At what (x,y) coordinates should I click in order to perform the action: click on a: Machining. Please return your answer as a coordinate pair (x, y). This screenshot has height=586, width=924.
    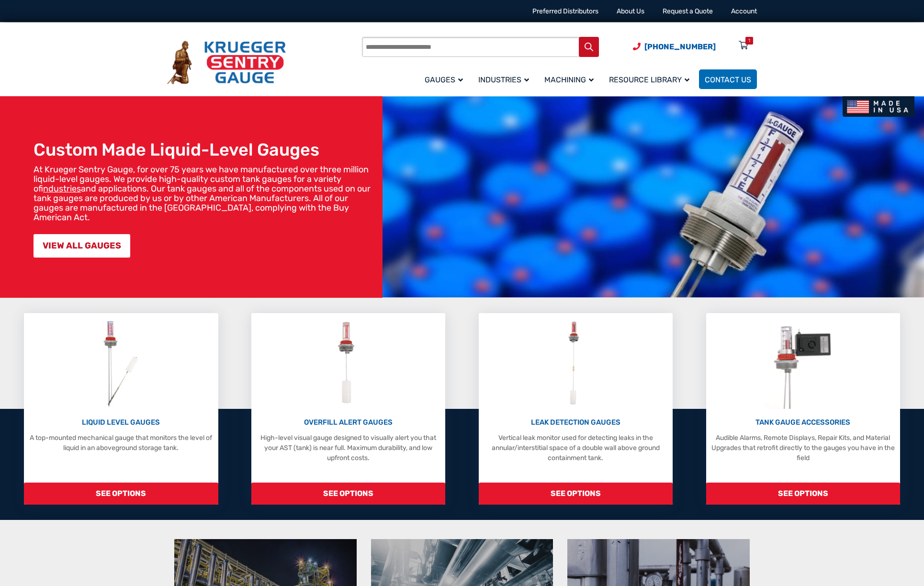
    Looking at the image, I should click on (570, 79).